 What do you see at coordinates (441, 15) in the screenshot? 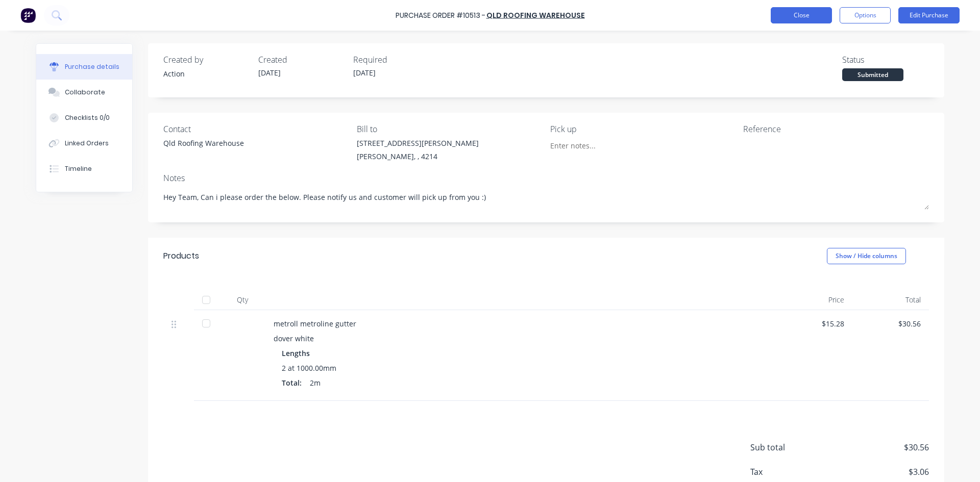
I see `div: Purchase Order #10513 -` at bounding box center [441, 15].